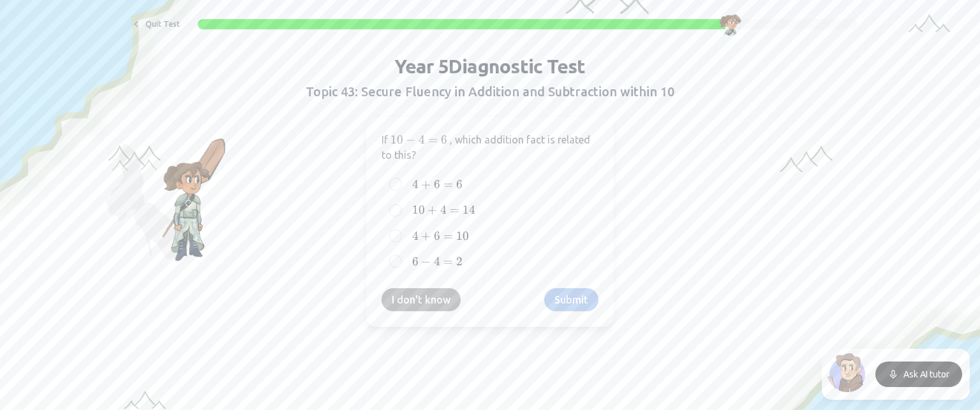 This screenshot has height=410, width=980. Describe the element at coordinates (918, 374) in the screenshot. I see `button: Ask AI tutor` at that location.